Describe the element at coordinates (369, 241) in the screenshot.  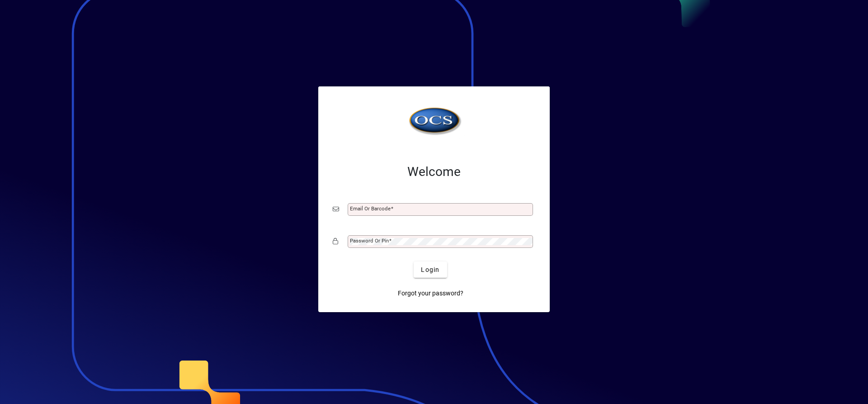
I see `mat-label: Password or Pin` at that location.